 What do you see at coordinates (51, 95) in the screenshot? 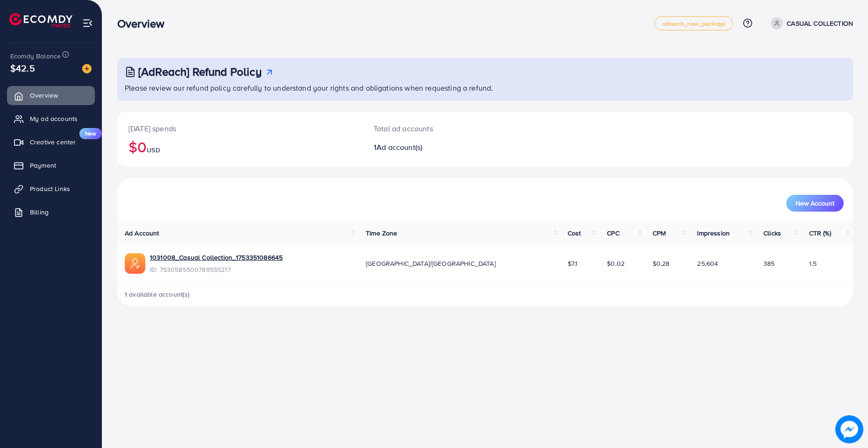
I see `a: Overview` at bounding box center [51, 95].